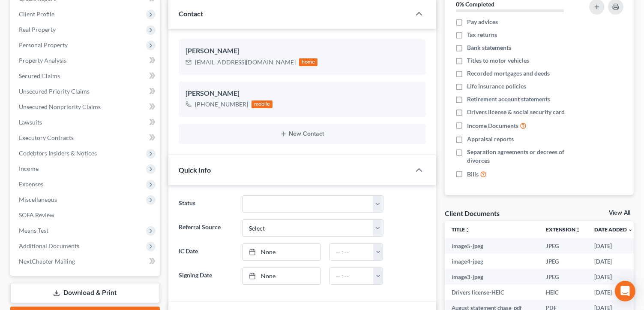 The image size is (644, 310). Describe the element at coordinates (31, 184) in the screenshot. I see `span: Expenses` at that location.